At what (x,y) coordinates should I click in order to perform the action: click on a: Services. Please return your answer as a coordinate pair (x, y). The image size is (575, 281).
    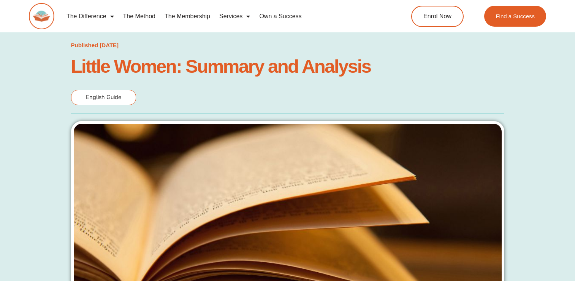
    Looking at the image, I should click on (235, 16).